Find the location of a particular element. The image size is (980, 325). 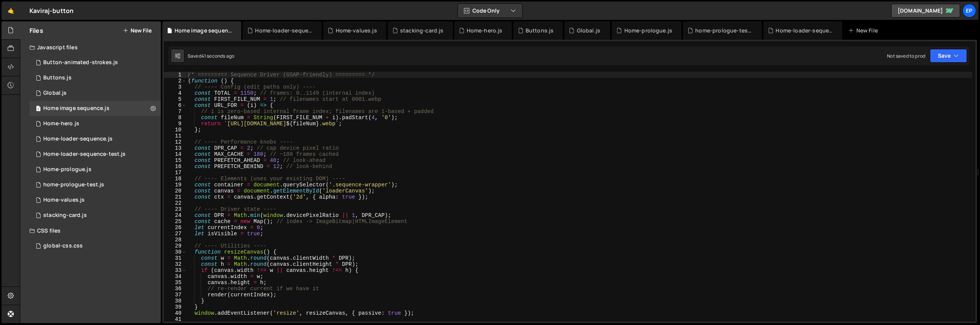

div: 5 is located at coordinates (175, 99).